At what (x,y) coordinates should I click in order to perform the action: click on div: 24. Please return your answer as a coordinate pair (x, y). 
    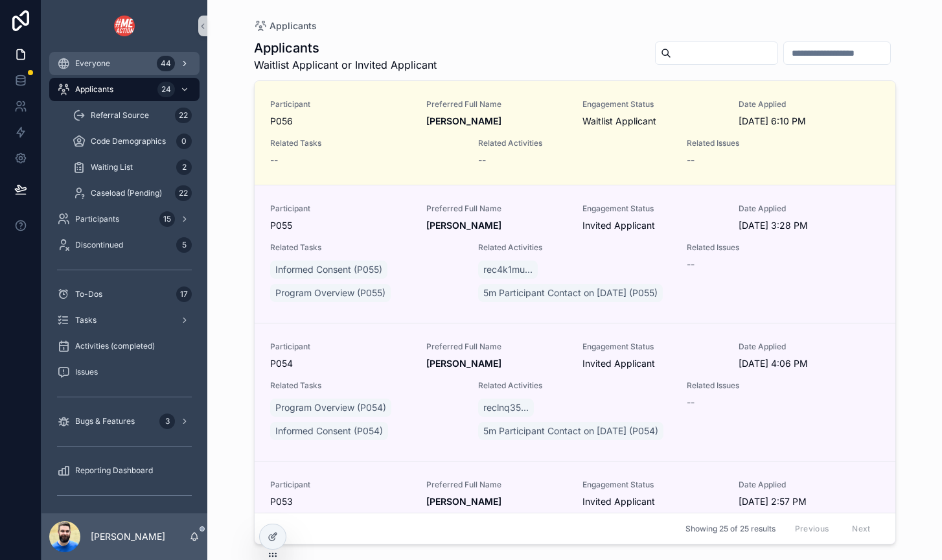
    Looking at the image, I should click on (166, 89).